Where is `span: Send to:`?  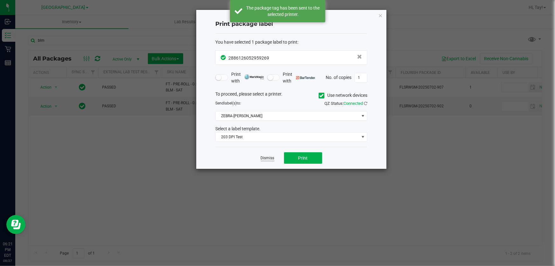
span: Send to: is located at coordinates (228, 103).